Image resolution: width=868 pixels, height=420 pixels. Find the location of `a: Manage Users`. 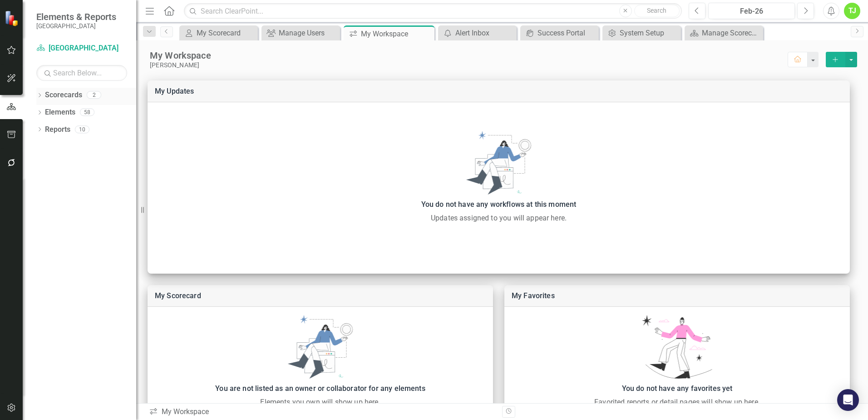

a: Manage Users is located at coordinates (300, 33).